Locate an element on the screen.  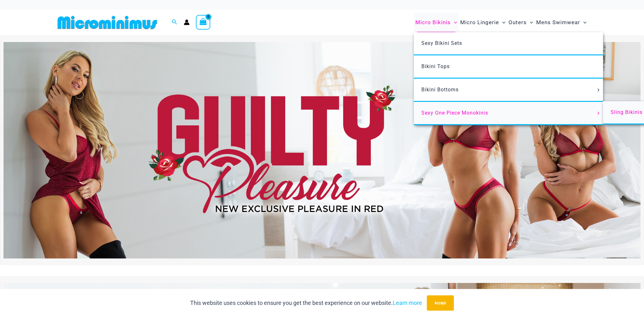
img: Guilty Pleasures Red Lingerie is located at coordinates (322, 150).